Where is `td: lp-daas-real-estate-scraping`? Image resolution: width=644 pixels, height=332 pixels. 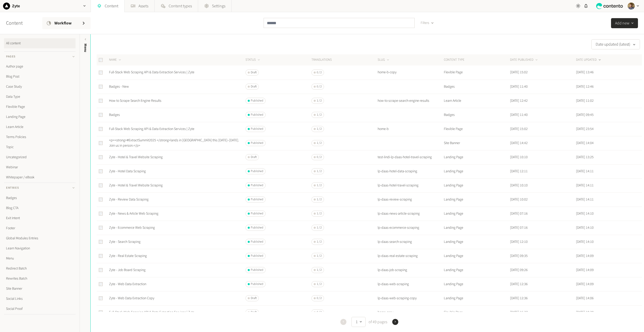
td: lp-daas-real-estate-scraping is located at coordinates (411, 256).